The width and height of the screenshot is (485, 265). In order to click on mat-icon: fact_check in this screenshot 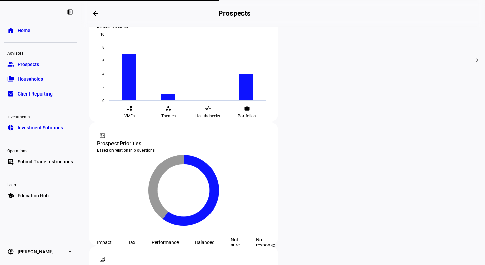, I will do `click(102, 136)`.